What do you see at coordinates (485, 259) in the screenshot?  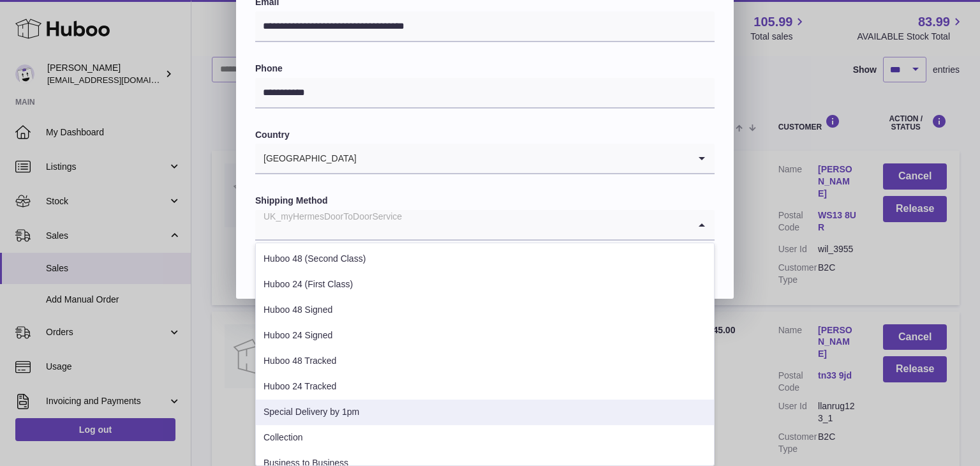 I see `li: Huboo 48 (Second Class)` at bounding box center [485, 259].